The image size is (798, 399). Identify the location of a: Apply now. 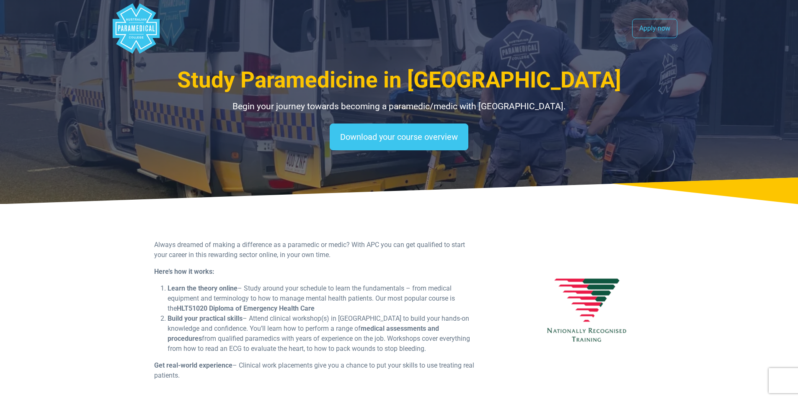
(655, 28).